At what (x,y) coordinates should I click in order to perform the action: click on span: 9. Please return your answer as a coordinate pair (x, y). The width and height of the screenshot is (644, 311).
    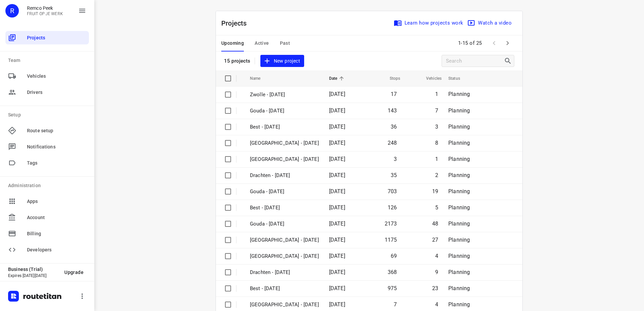
    Looking at the image, I should click on (436, 272).